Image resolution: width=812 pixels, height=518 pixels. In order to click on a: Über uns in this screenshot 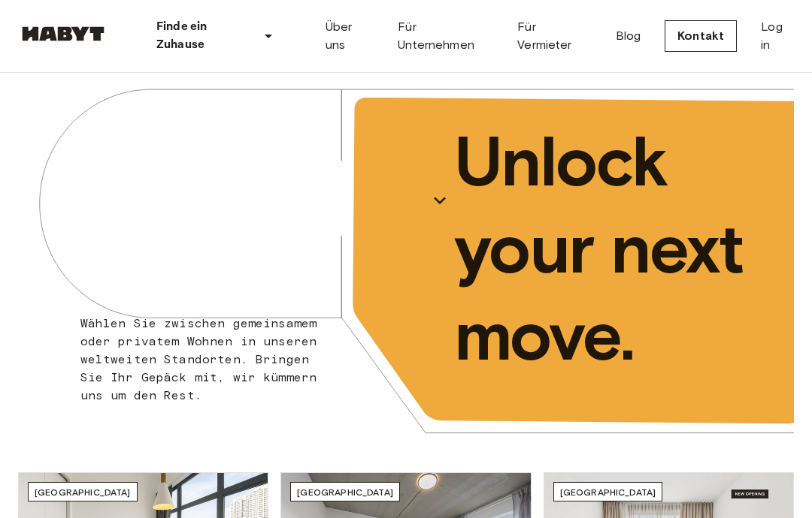, I will do `click(350, 36)`.